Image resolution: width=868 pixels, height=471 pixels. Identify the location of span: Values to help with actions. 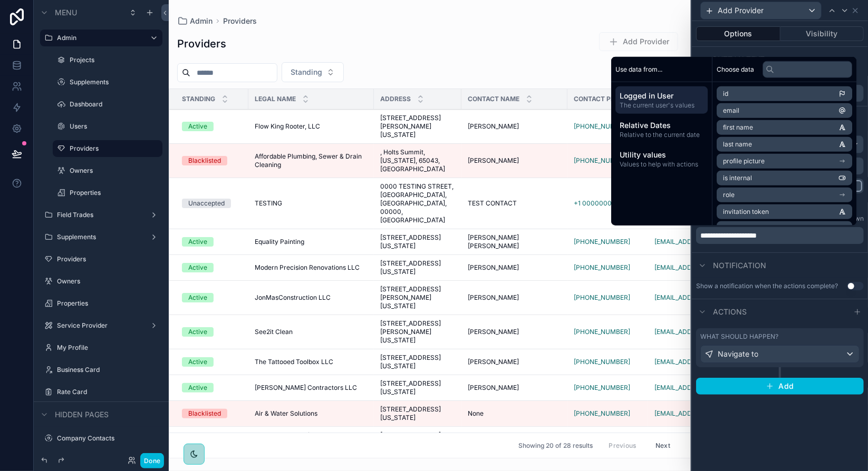
(661, 165).